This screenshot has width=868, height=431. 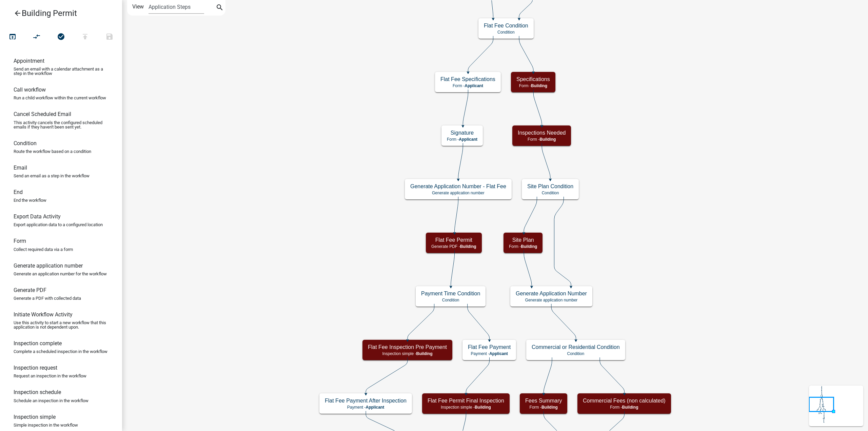 I want to click on h6: End, so click(x=18, y=192).